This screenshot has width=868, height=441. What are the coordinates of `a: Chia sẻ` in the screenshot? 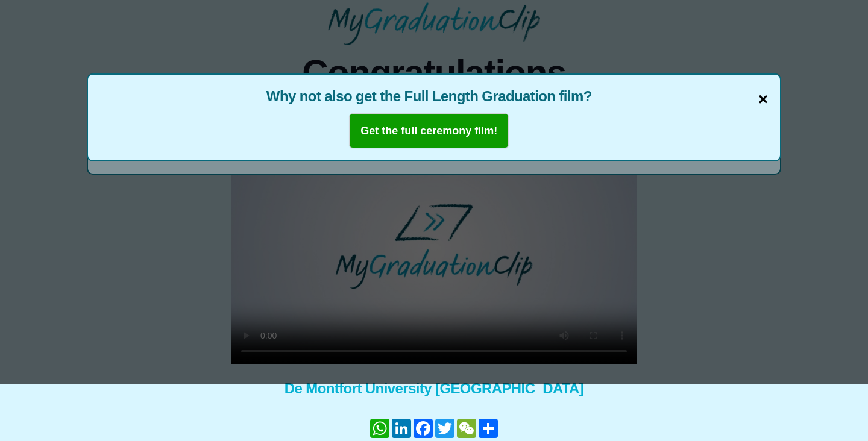 It's located at (489, 428).